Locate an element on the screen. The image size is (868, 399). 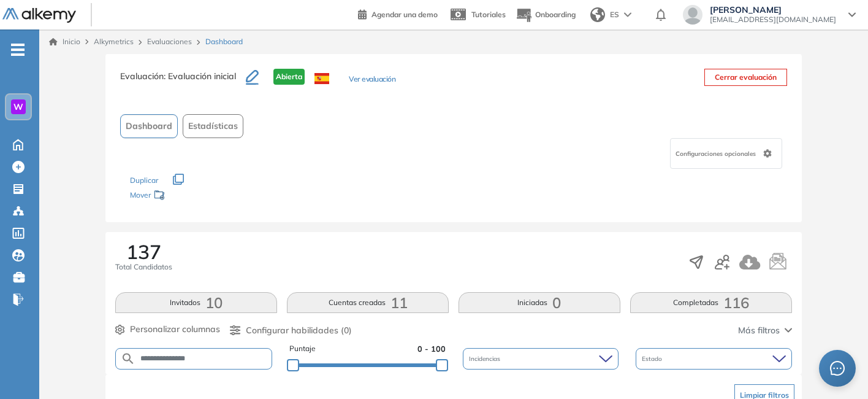
img: world is located at coordinates (598, 15).